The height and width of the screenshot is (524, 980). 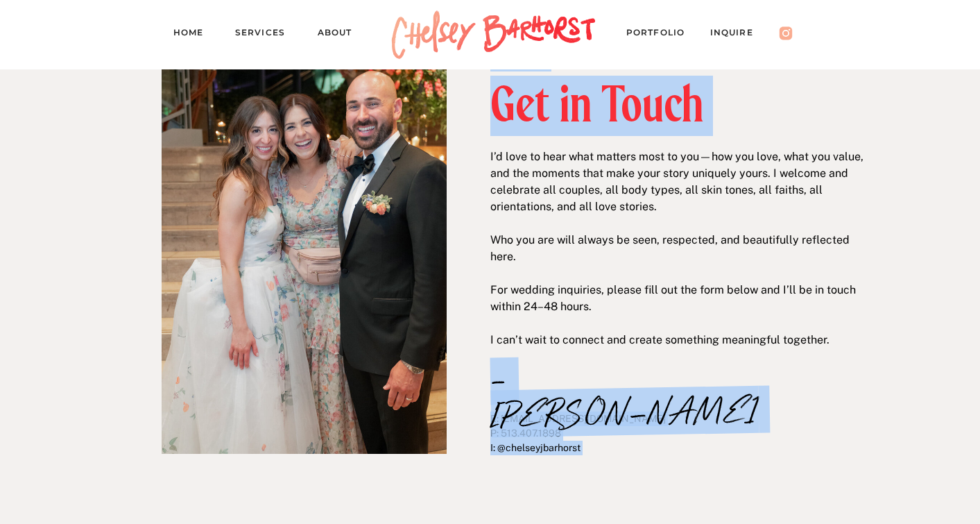 I want to click on a: About, so click(x=341, y=35).